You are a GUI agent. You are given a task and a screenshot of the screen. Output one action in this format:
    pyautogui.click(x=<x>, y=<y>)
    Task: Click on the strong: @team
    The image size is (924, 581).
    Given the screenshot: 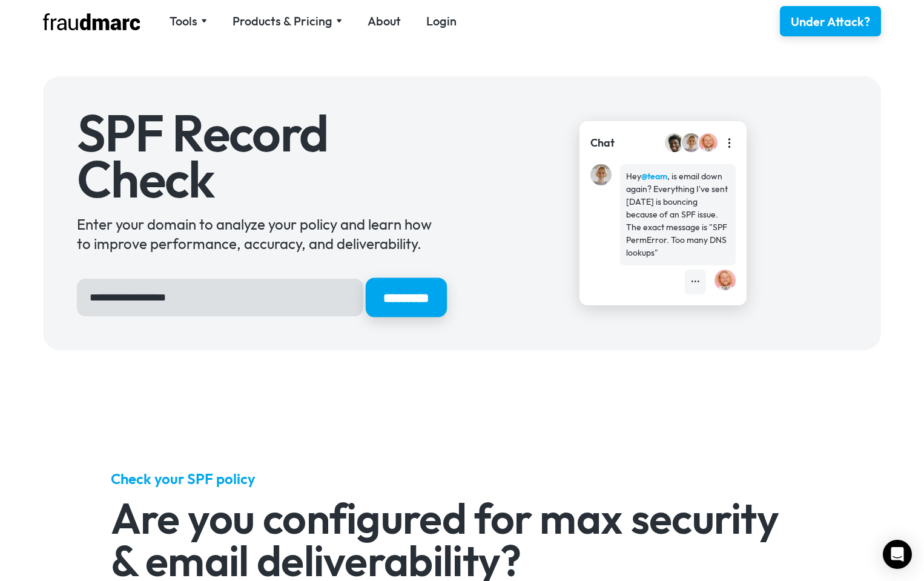 What is the action you would take?
    pyautogui.click(x=654, y=176)
    